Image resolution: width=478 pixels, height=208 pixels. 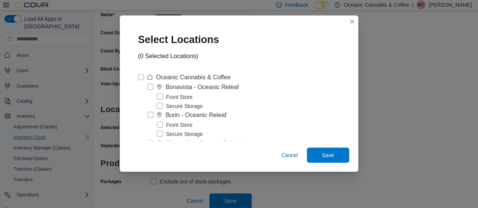 I want to click on div: Select Locations, so click(x=181, y=38).